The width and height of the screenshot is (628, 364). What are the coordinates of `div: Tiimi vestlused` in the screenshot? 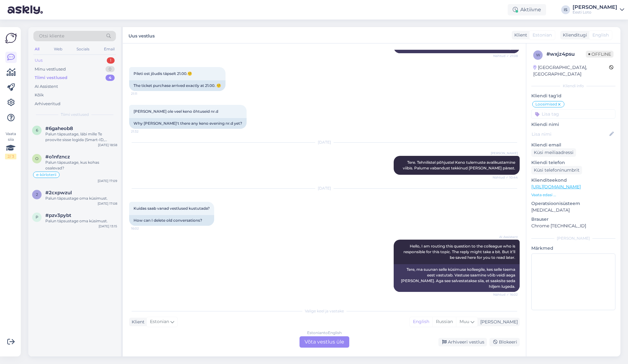 It's located at (51, 78).